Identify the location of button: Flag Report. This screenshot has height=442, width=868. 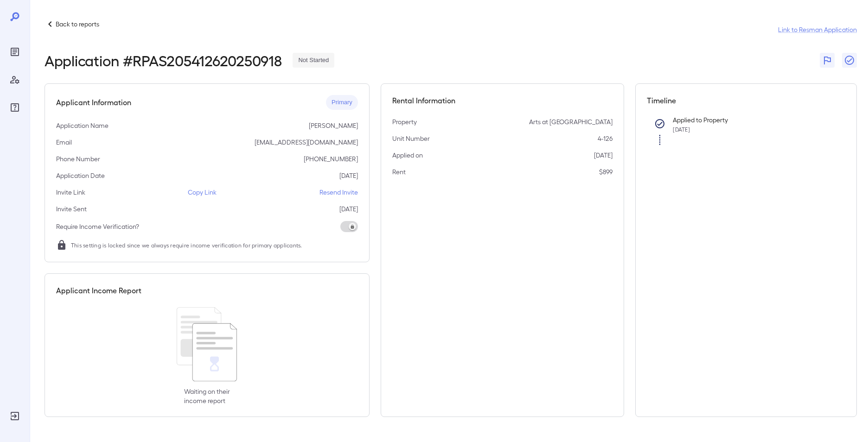
(828, 60).